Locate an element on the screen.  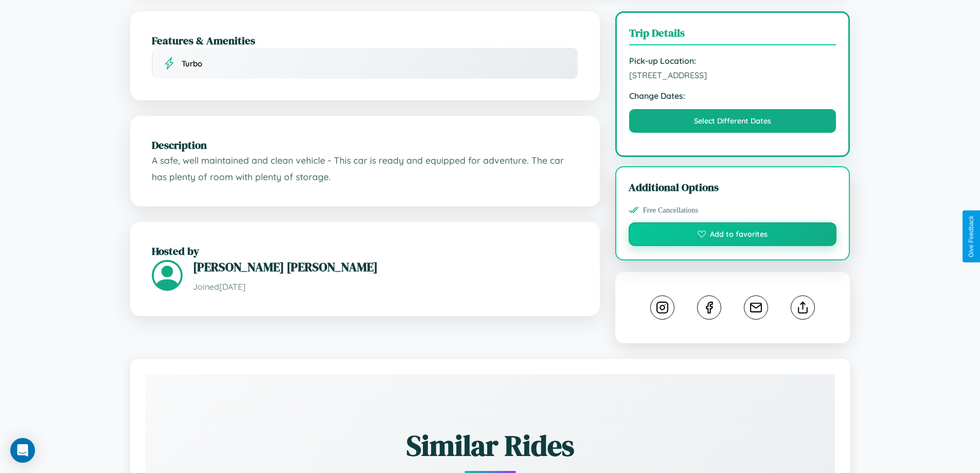
div: Give Feedback is located at coordinates (971, 236).